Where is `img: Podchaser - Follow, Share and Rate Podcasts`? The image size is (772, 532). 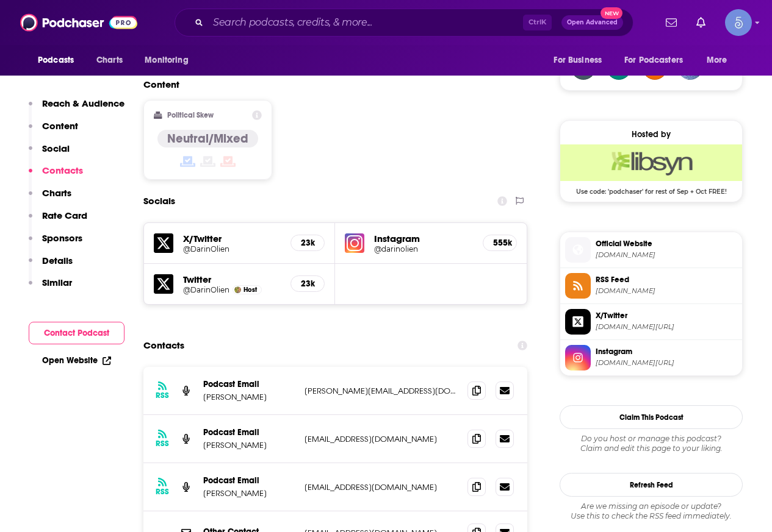
img: Podchaser - Follow, Share and Rate Podcasts is located at coordinates (78, 22).